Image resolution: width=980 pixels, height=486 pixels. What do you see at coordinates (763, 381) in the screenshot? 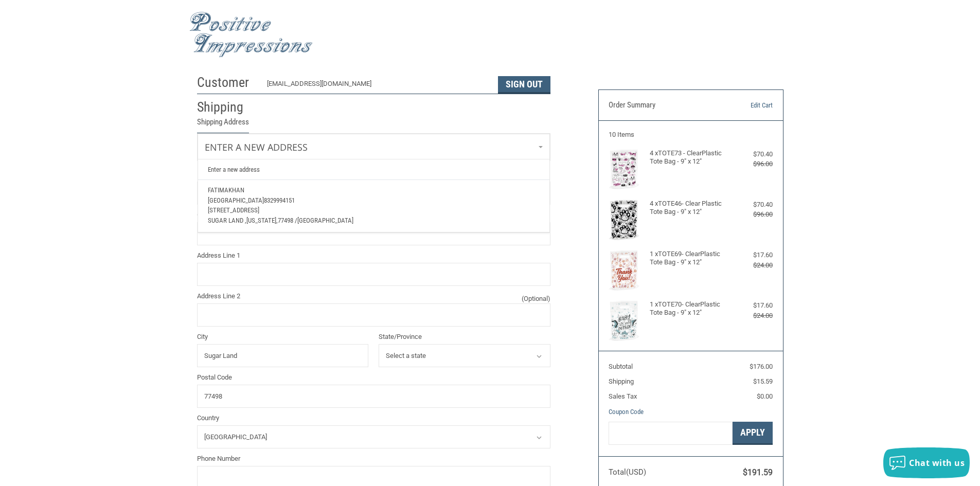
I see `span: $15.59` at bounding box center [763, 381].